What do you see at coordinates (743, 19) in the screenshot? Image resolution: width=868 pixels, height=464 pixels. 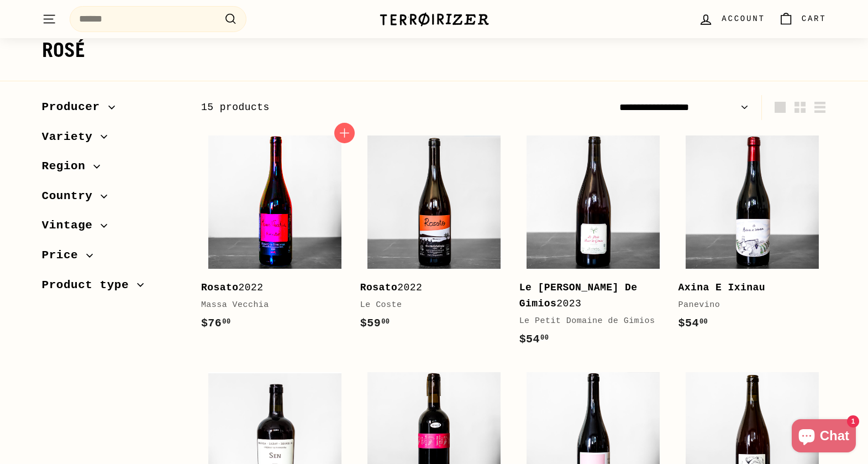 I see `span: Account` at bounding box center [743, 19].